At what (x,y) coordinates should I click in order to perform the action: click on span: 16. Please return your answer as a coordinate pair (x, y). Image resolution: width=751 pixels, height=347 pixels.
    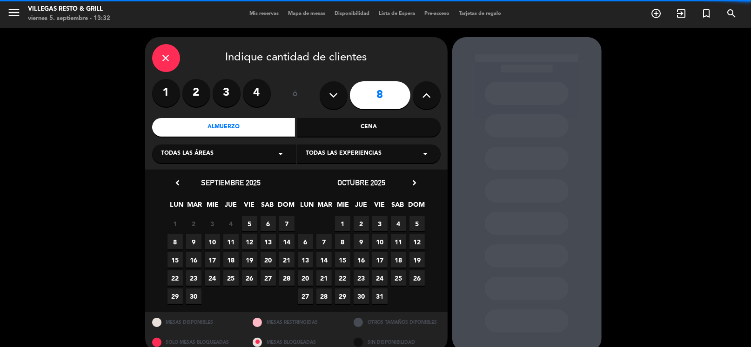
    Looking at the image, I should click on (361, 260).